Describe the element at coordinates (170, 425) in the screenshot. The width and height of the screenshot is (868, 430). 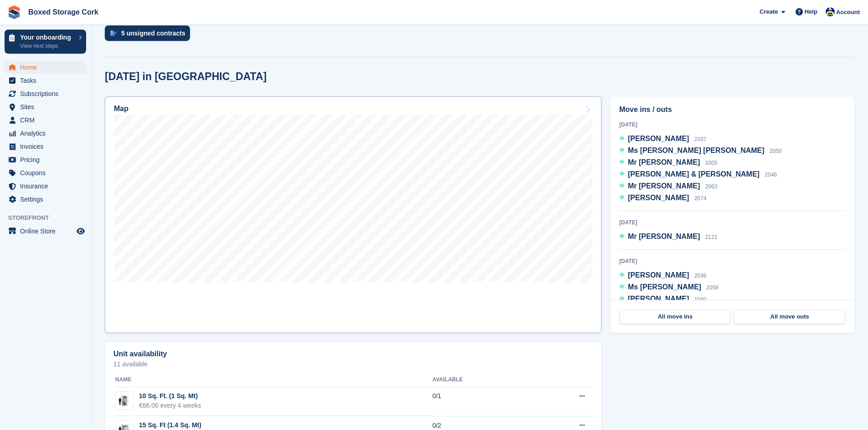
I see `div: 15 Sq. Ft (1.4 Sq. Mt)` at that location.